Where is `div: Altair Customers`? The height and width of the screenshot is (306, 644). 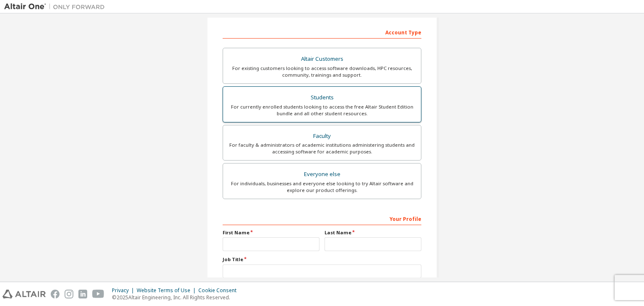
div: Altair Customers is located at coordinates (322, 59).